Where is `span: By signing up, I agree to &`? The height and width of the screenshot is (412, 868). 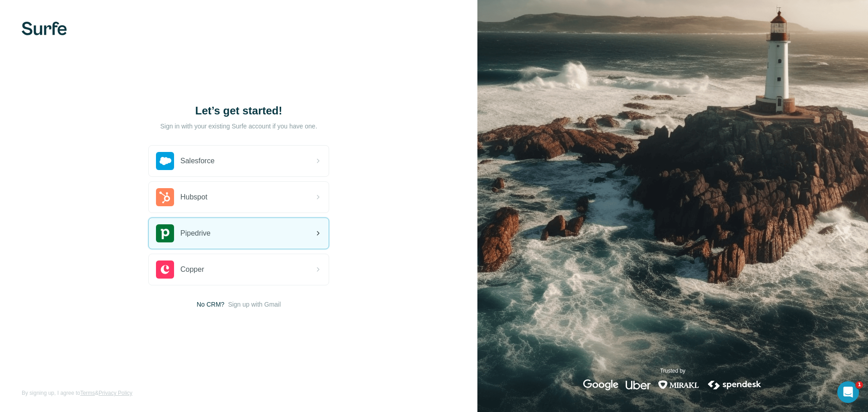
span: By signing up, I agree to & is located at coordinates (77, 393).